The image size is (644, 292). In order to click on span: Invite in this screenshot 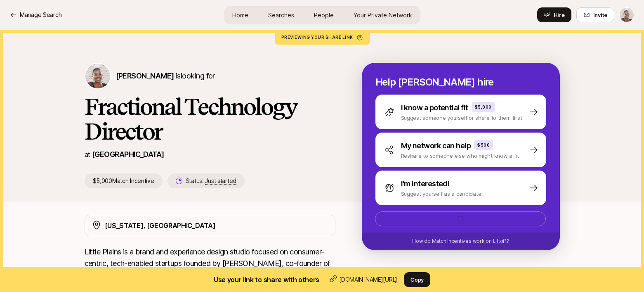, I will do `click(600, 15)`.